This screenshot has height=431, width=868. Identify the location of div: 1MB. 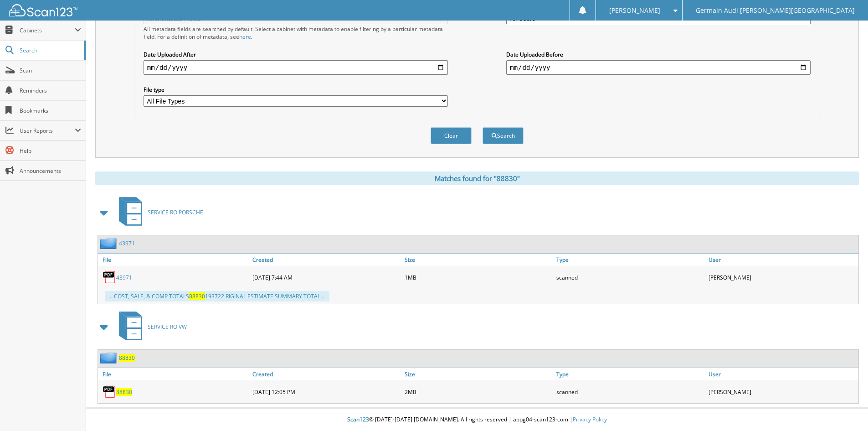
(479, 277).